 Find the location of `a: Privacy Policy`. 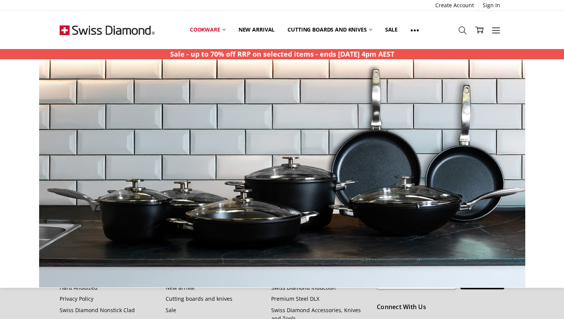

a: Privacy Policy is located at coordinates (76, 298).